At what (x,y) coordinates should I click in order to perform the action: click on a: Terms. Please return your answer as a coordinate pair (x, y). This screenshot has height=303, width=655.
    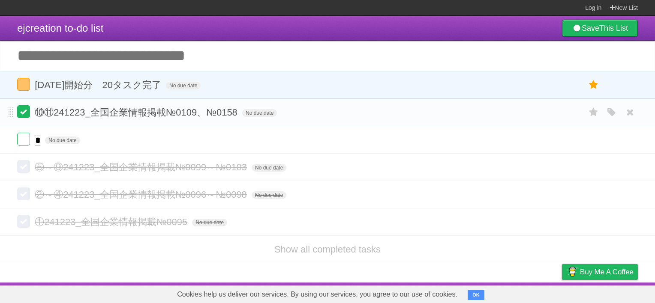
    Looking at the image, I should click on (531, 293).